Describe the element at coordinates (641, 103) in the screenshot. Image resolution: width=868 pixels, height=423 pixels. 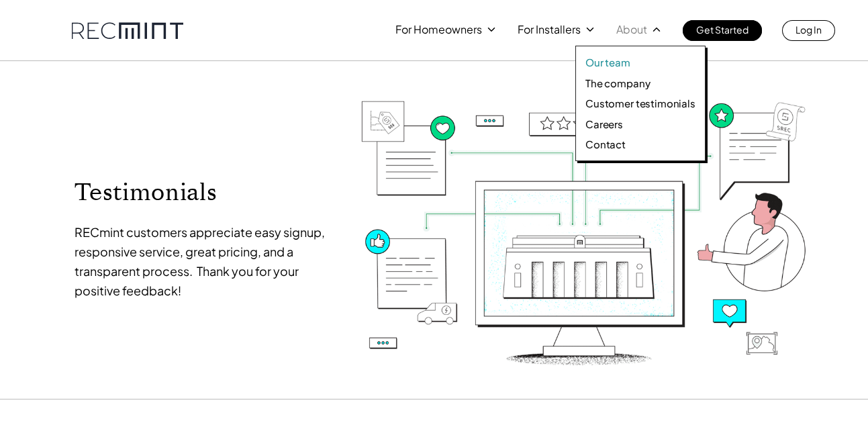
I see `a: Customer testimonials` at that location.